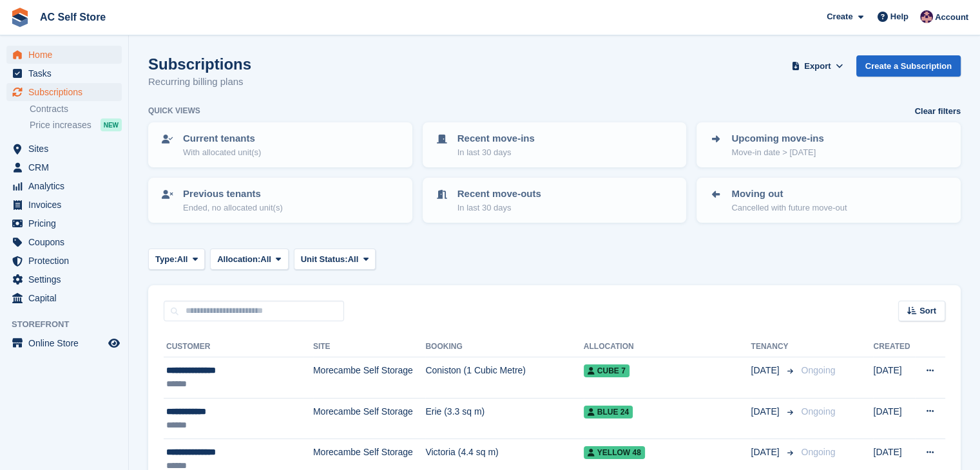  I want to click on a: Previous tenants Ended, no allocated unit(s), so click(280, 200).